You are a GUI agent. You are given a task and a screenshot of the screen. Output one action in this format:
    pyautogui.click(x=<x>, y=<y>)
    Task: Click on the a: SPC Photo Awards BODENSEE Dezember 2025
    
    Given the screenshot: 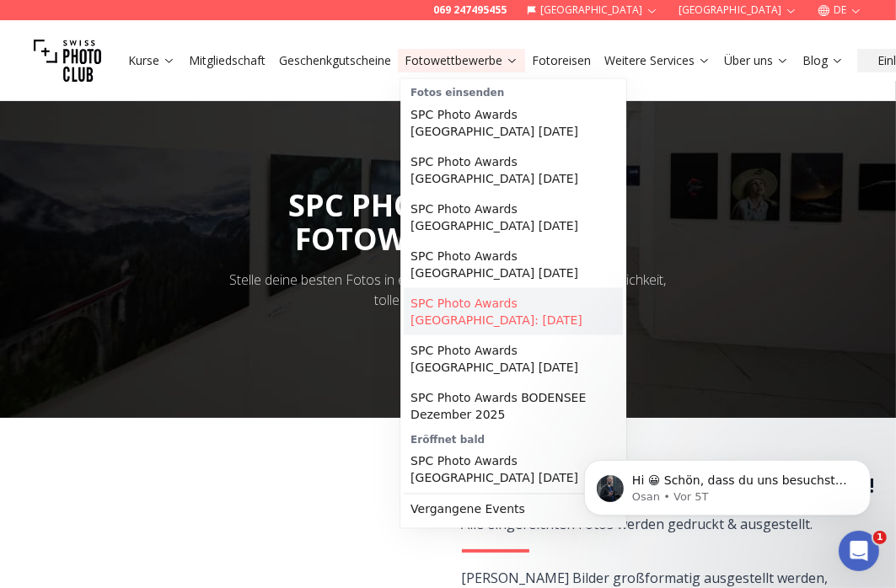 What is the action you would take?
    pyautogui.click(x=514, y=406)
    